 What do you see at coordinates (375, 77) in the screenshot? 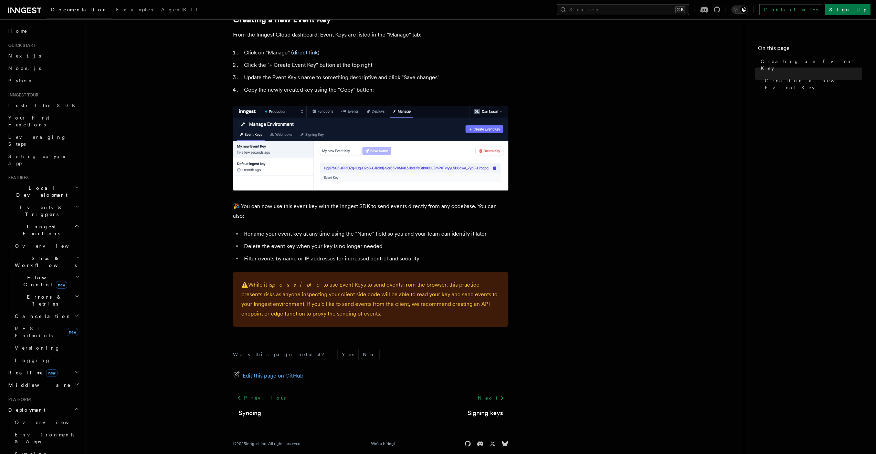
I see `li: Update the Event Key's name to something descriptive and click "Save changes"` at bounding box center [375, 77].